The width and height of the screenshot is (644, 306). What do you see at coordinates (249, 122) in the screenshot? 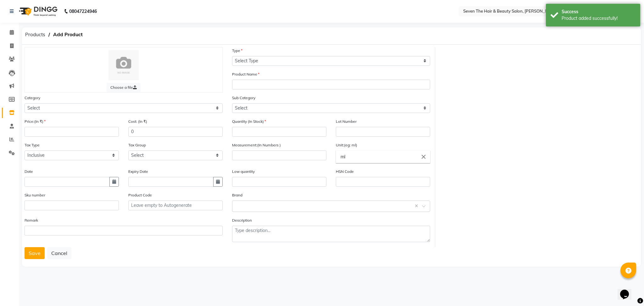
I see `label: Quantity (In Stock)` at bounding box center [249, 122].